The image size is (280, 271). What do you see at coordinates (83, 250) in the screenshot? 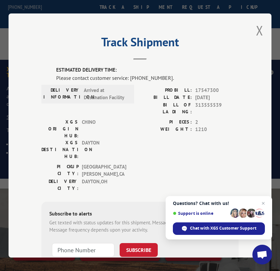
I see `input: Phone Number` at bounding box center [83, 250].